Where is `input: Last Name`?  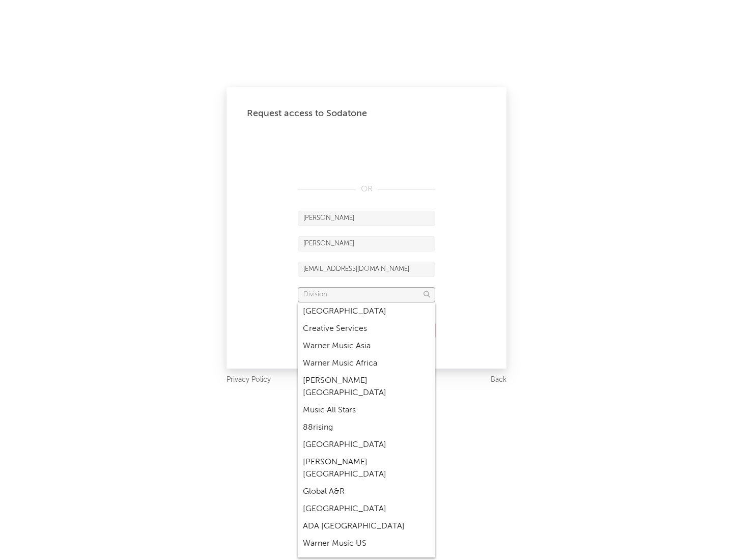
input: Last Name is located at coordinates (366, 244).